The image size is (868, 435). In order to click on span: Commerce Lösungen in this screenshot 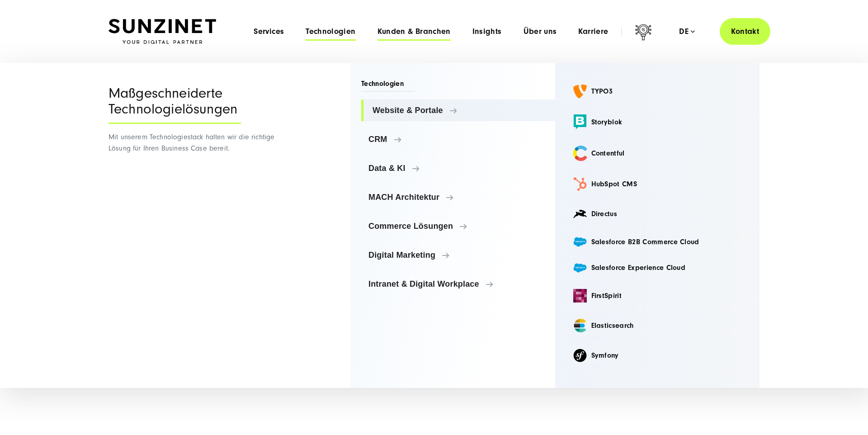, I will do `click(458, 226)`.